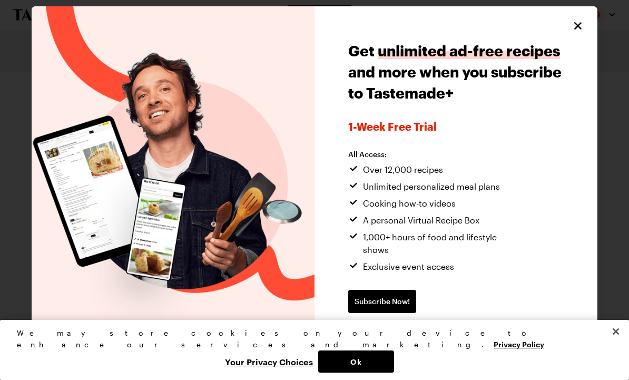 This screenshot has height=380, width=629. I want to click on span: Unlimited personalized meal plans, so click(432, 187).